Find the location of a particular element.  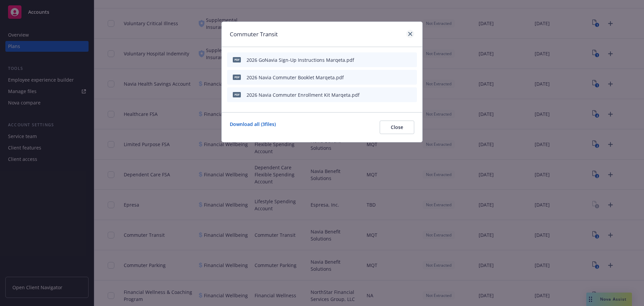

div: 2026 GoNavia Sign-Up Instructions Marqeta.pdf is located at coordinates (300, 60).